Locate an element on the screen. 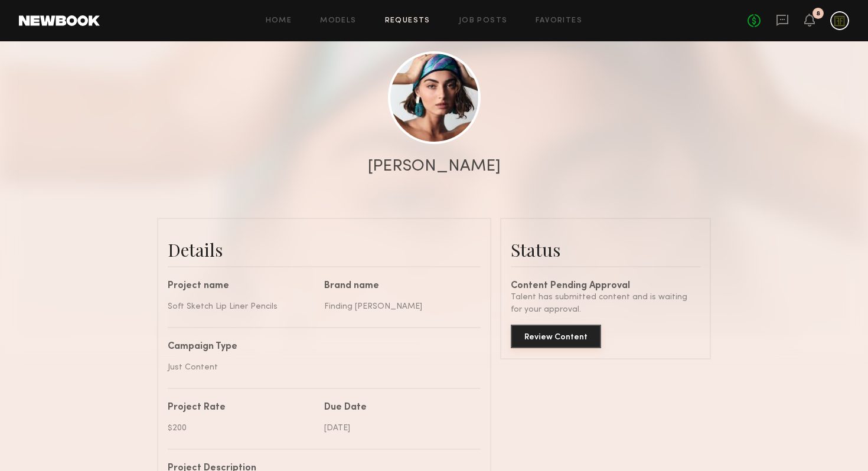 This screenshot has height=471, width=868. a: Requests is located at coordinates (408, 20).